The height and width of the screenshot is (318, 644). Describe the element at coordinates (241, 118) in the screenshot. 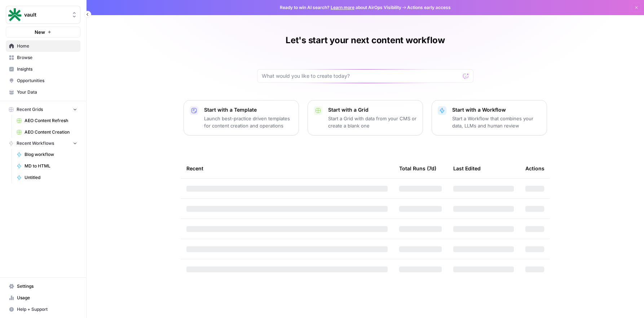

I see `button: Start with a TemplateLaunch best-practice driven templates for content creation and operations` at that location.